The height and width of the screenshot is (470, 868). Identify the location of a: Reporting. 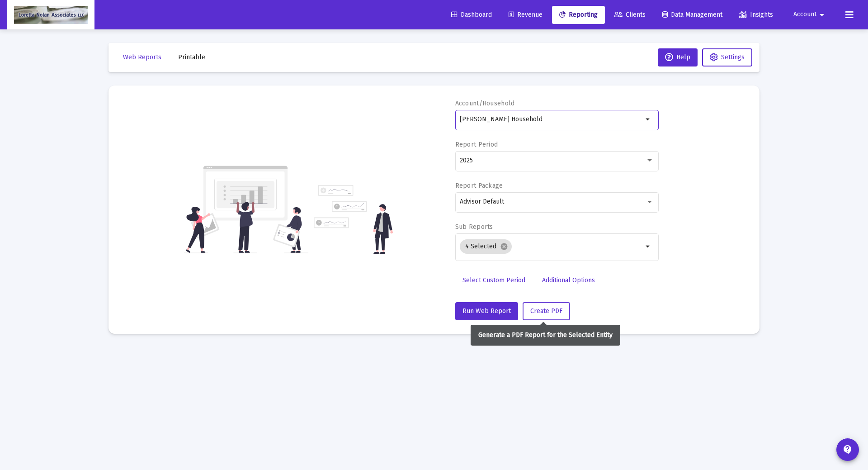
(578, 15).